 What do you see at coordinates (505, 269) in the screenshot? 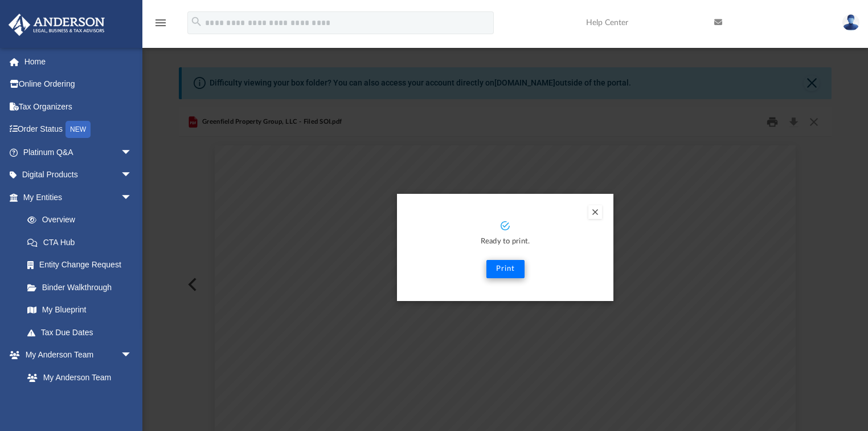
I see `button: Print` at bounding box center [505, 269].